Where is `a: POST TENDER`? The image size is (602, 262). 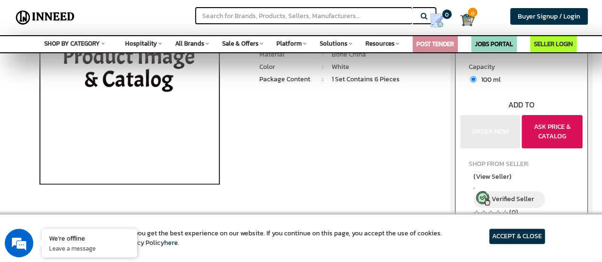
a: POST TENDER is located at coordinates (435, 44).